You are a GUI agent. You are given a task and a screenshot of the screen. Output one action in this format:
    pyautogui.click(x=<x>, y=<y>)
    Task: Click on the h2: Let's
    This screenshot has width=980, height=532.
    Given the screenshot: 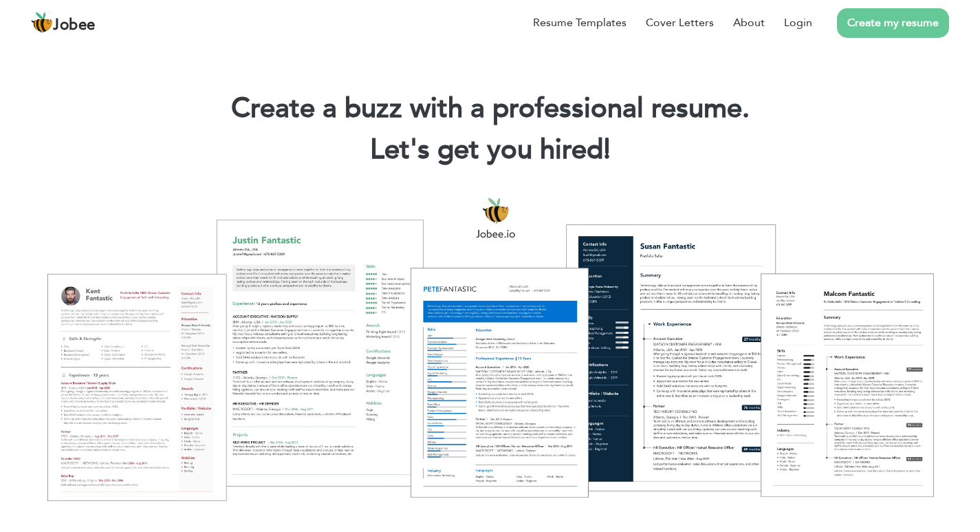 What is the action you would take?
    pyautogui.click(x=490, y=150)
    